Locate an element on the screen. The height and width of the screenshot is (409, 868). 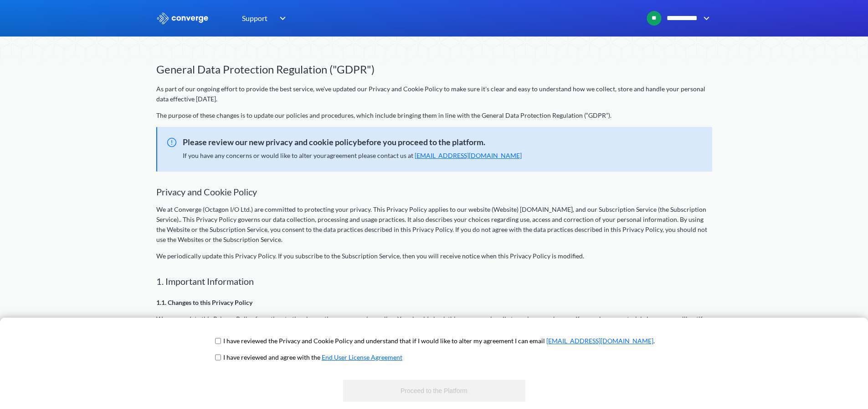
span: Support is located at coordinates (255, 18).